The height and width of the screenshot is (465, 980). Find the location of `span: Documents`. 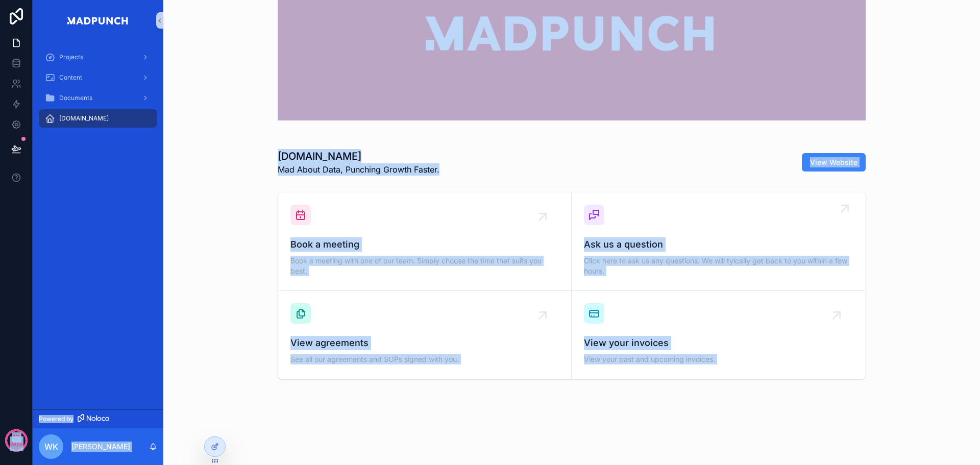

span: Documents is located at coordinates (76, 98).